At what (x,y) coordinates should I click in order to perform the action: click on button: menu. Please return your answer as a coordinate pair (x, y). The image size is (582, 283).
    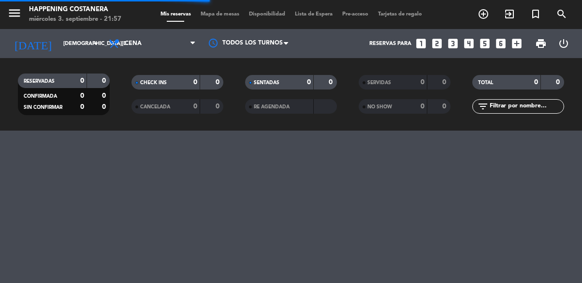
    Looking at the image, I should click on (15, 15).